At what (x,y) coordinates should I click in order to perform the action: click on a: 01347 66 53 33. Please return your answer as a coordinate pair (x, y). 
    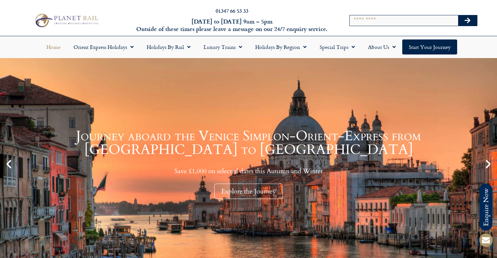
    Looking at the image, I should click on (232, 10).